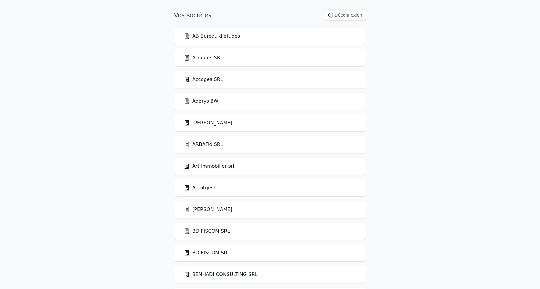 The height and width of the screenshot is (289, 540). I want to click on a: Auditgest, so click(200, 188).